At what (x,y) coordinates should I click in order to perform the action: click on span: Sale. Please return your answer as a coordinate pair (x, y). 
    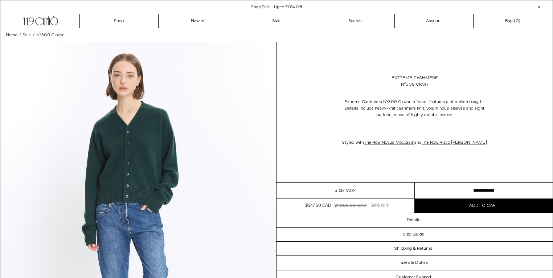
    Looking at the image, I should click on (27, 35).